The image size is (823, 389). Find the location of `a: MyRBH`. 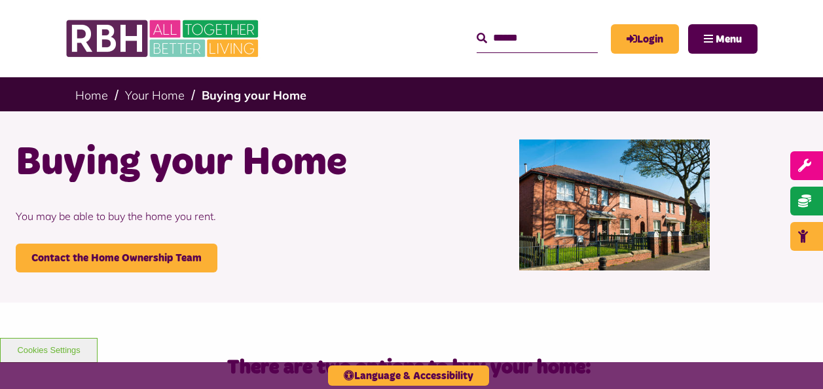

a: MyRBH is located at coordinates (645, 39).